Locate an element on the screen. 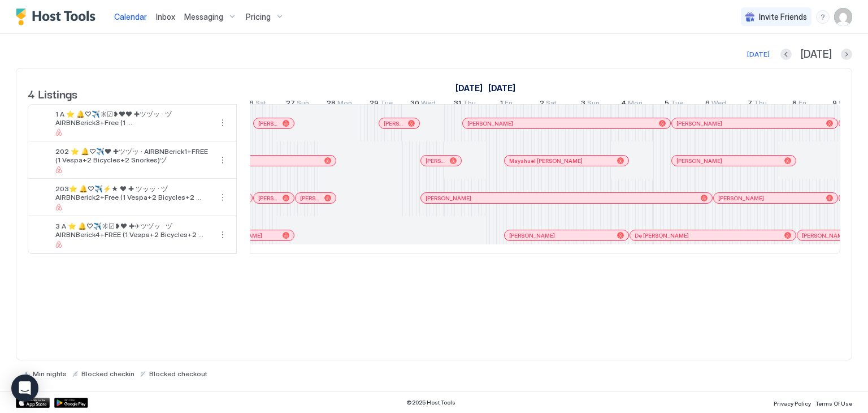 The height and width of the screenshot is (413, 868). span: 203⭐️ 🔔♡✈️⚡★ ❤ ✚ ツッッ · ヅAIRBNBerick2+Free (1 Vespa+2 Bicycles+2 Snorkes)ヅ is located at coordinates (134, 193).